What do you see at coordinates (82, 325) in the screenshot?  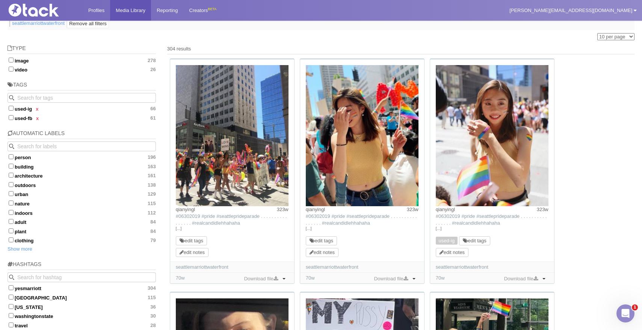 I see `label: travel` at bounding box center [82, 325].